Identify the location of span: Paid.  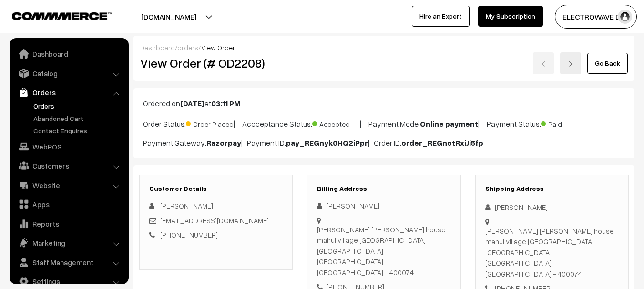
(565, 123).